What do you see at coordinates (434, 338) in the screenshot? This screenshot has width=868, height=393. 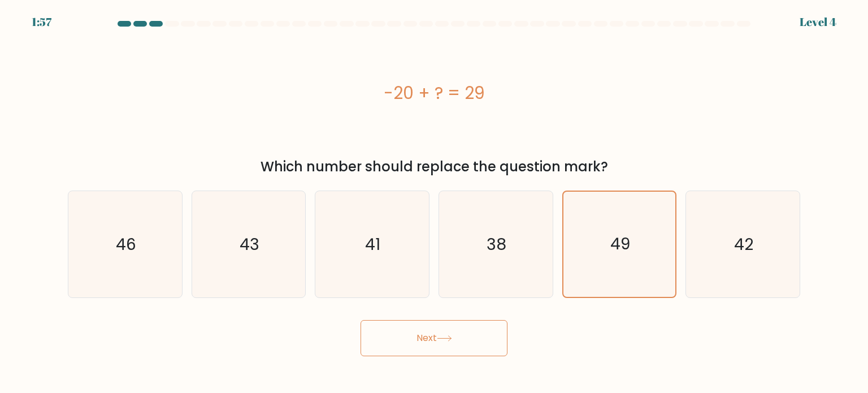 I see `button: Next` at bounding box center [434, 338].